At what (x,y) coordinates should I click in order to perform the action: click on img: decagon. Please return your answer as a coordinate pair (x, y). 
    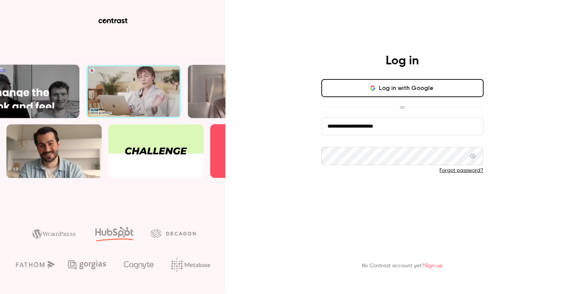
    Looking at the image, I should click on (173, 233).